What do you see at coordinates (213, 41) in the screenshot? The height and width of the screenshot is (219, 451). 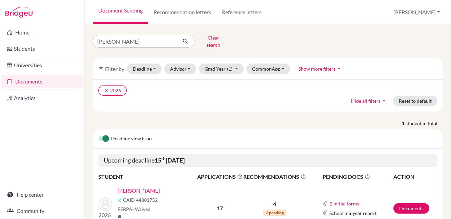 I see `button: Clear search` at bounding box center [213, 41].